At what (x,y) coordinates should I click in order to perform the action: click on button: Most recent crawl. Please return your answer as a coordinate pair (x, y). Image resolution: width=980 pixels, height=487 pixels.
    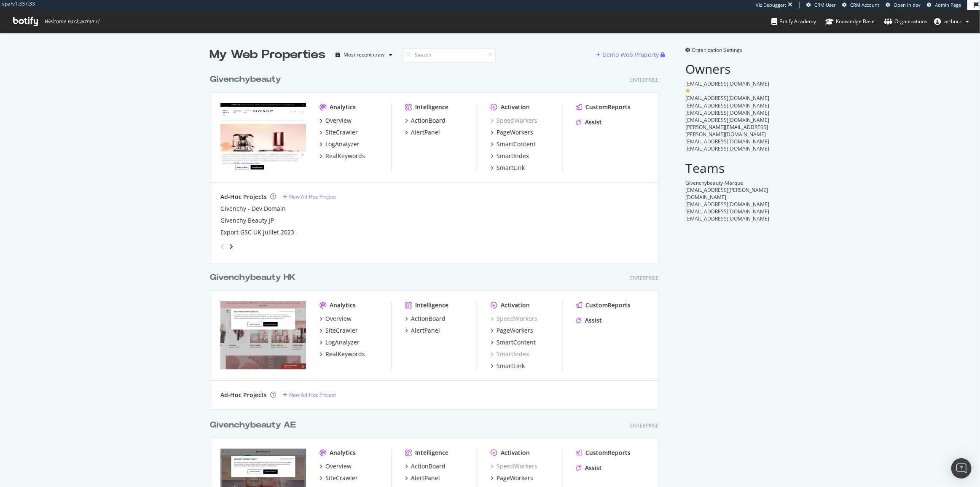
    Looking at the image, I should click on (364, 55).